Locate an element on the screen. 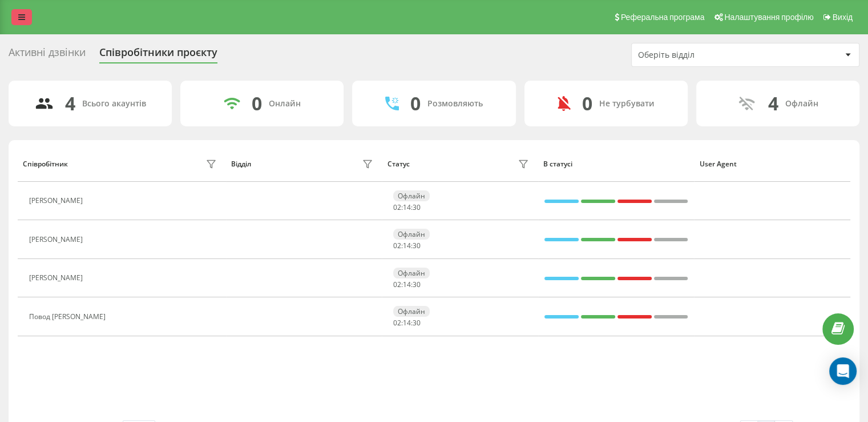 The image size is (868, 422). div: Співробітник is located at coordinates (46, 164).